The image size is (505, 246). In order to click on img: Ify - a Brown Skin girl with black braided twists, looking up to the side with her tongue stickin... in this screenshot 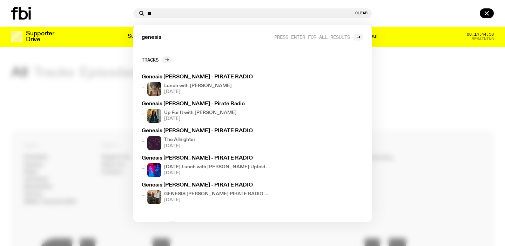, I will do `click(154, 116)`.